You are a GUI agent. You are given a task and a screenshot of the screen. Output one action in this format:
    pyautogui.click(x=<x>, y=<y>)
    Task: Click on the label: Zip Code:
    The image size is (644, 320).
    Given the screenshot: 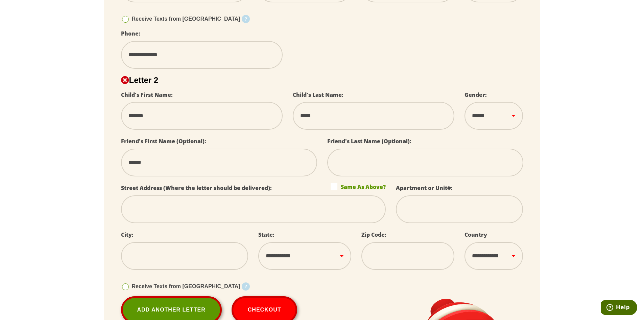 What is the action you would take?
    pyautogui.click(x=374, y=235)
    